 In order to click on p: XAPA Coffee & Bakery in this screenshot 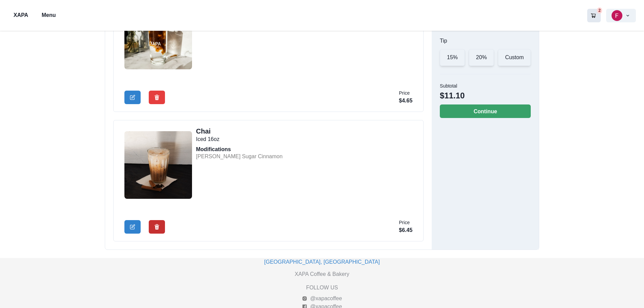, I will do `click(322, 274)`.